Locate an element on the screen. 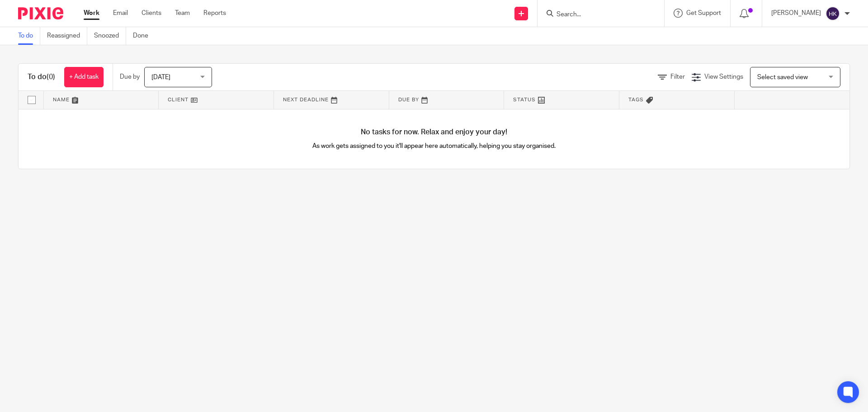 Image resolution: width=868 pixels, height=412 pixels. span: Tags is located at coordinates (636, 100).